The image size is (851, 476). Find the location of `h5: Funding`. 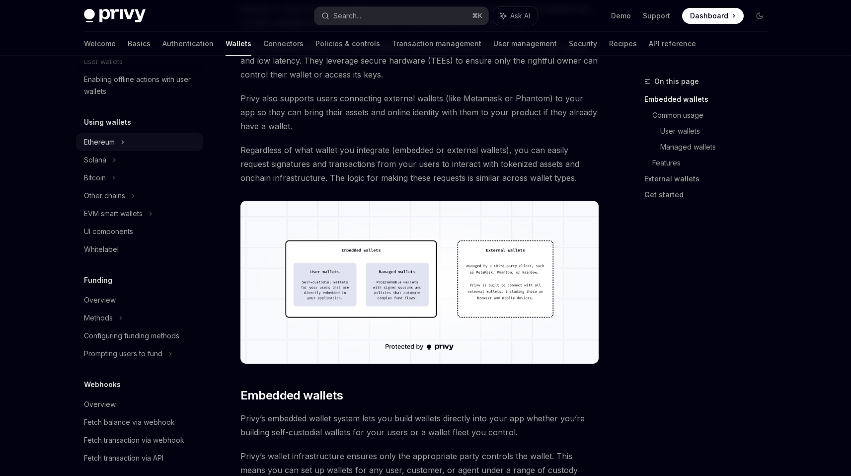

h5: Funding is located at coordinates (98, 280).